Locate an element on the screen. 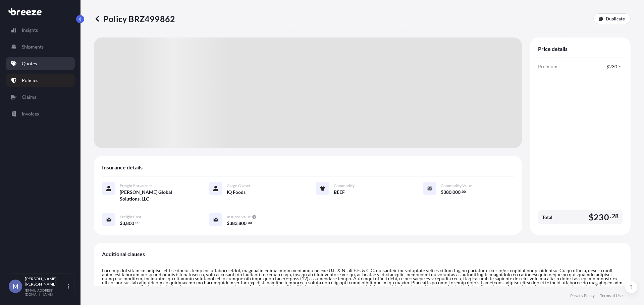 Image resolution: width=644 pixels, height=305 pixels. span: 380 is located at coordinates (448, 192).